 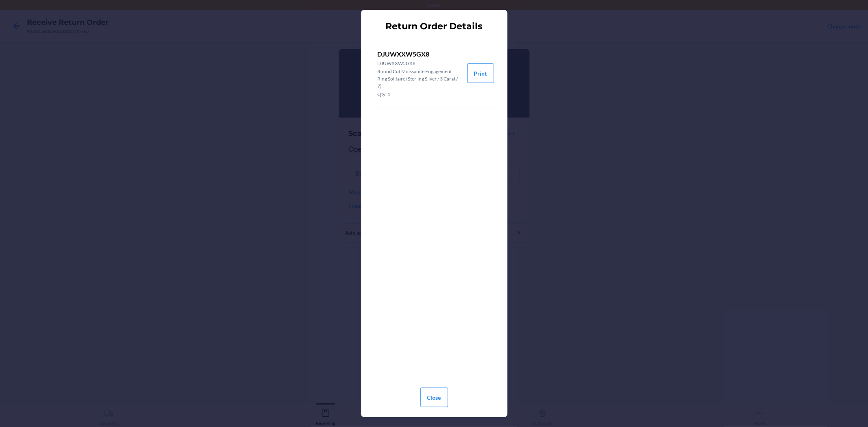 I want to click on p: Qty: 1, so click(x=419, y=94).